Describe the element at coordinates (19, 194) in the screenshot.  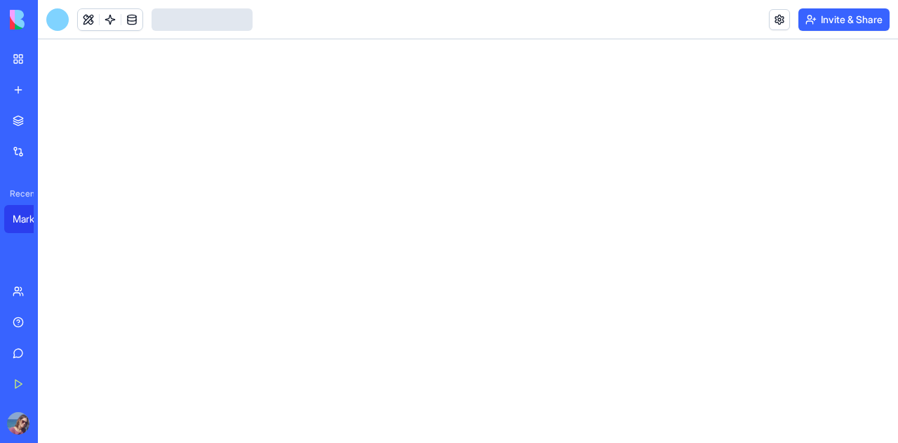
I see `span: Recent` at that location.